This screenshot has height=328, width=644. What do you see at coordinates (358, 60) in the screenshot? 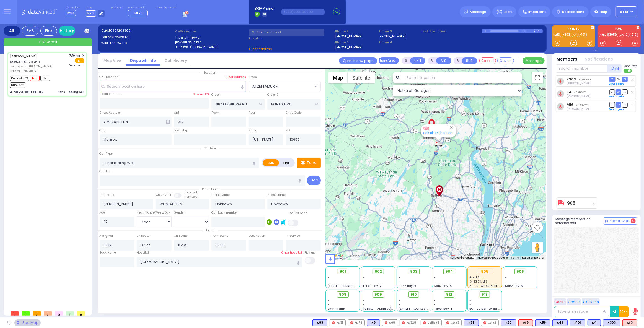
I see `a: Open in new page` at bounding box center [358, 60].